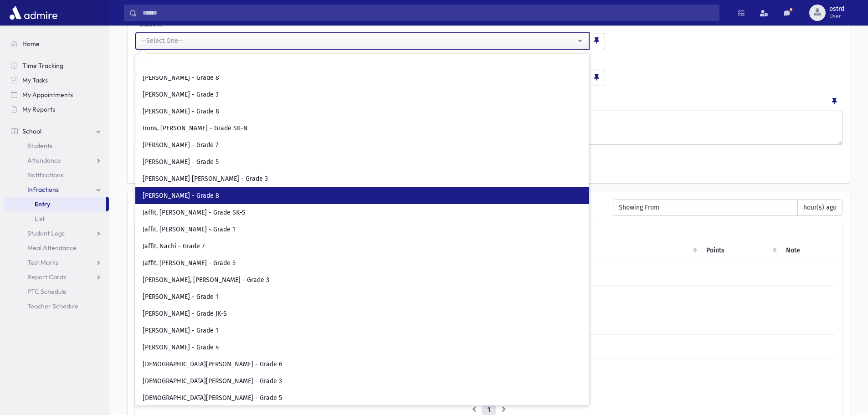 This screenshot has height=415, width=868. I want to click on a: Home, so click(56, 43).